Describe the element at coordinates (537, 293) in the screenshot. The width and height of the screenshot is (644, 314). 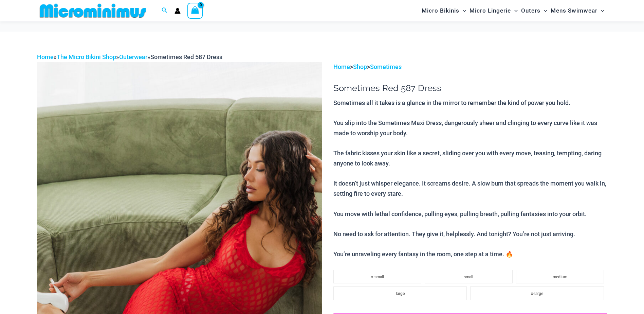
I see `span: x-large` at that location.